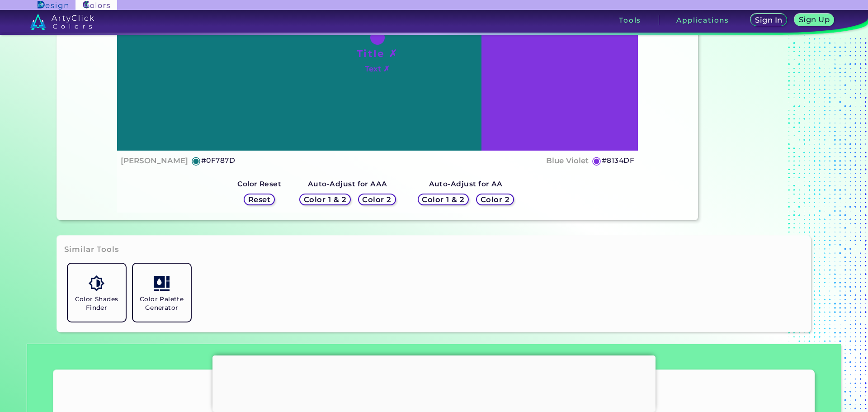 This screenshot has height=412, width=868. I want to click on h5: Reset, so click(259, 199).